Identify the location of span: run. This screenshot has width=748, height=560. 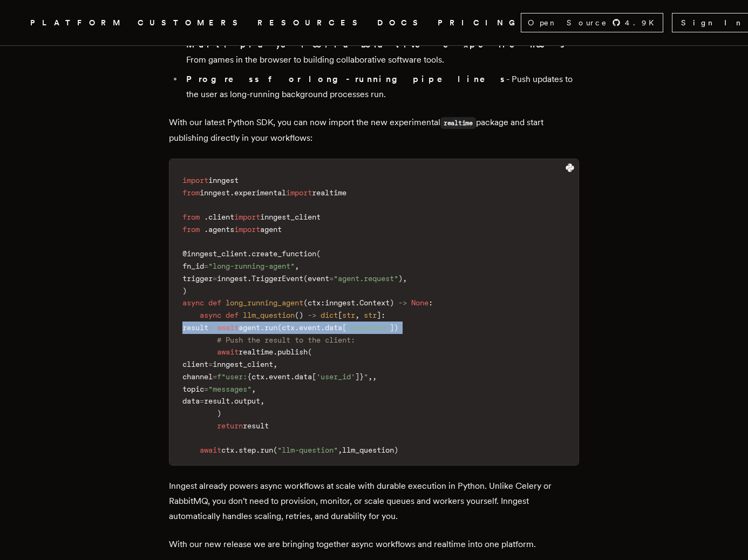
(267, 450).